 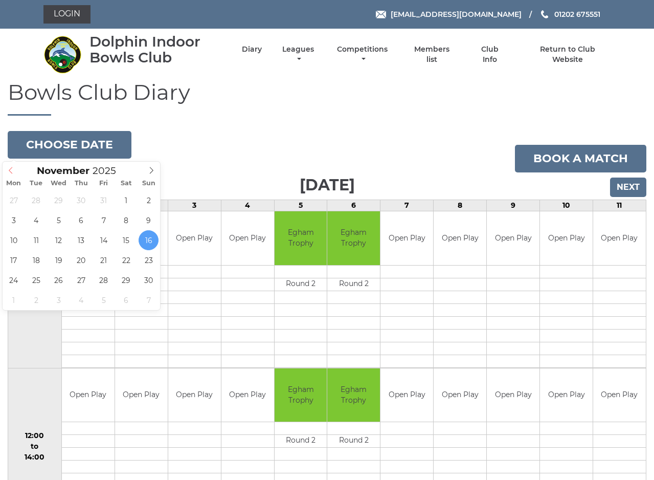 What do you see at coordinates (194, 206) in the screenshot?
I see `td: 3` at bounding box center [194, 206].